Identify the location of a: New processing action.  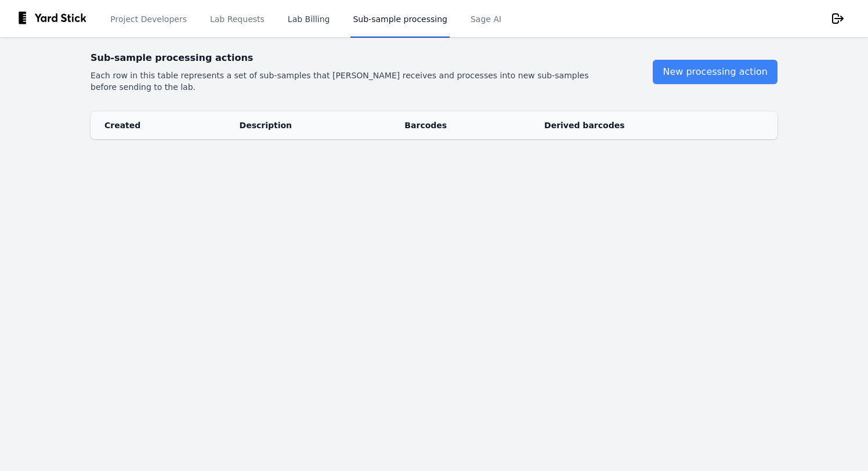
(715, 72).